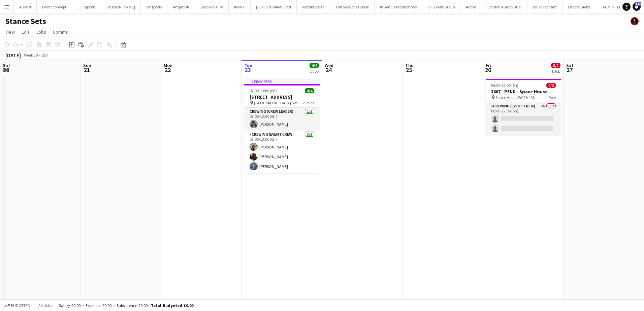  What do you see at coordinates (637, 7) in the screenshot?
I see `a: 113` at bounding box center [637, 7].